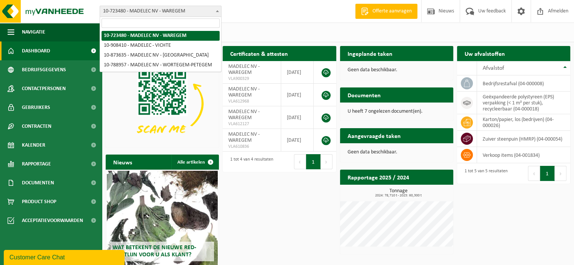 The height and width of the screenshot is (265, 574). I want to click on h2: Aangevraagde taken, so click(374, 135).